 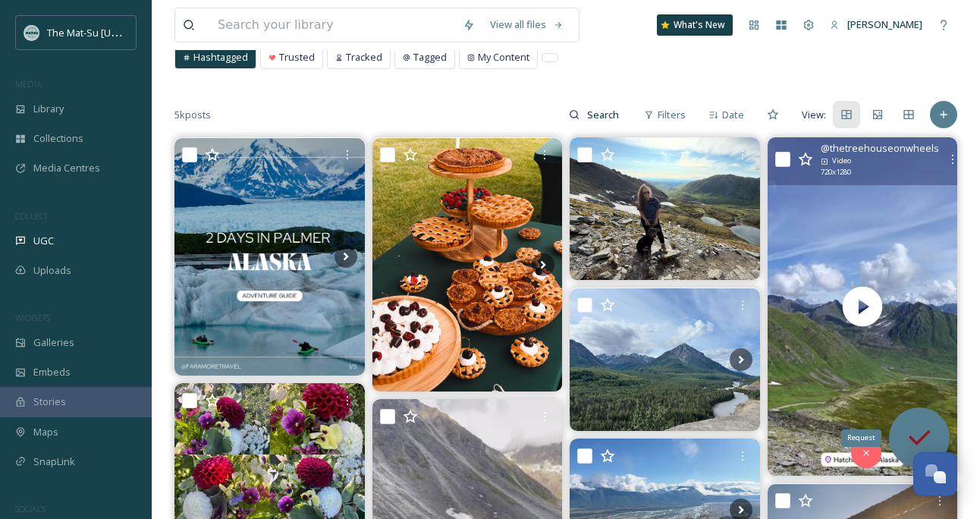 I want to click on span: Maps, so click(x=46, y=431).